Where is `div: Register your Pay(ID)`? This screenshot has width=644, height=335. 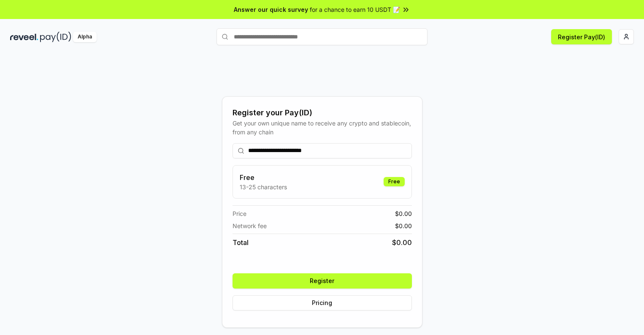
div: Register your Pay(ID) is located at coordinates (322, 113).